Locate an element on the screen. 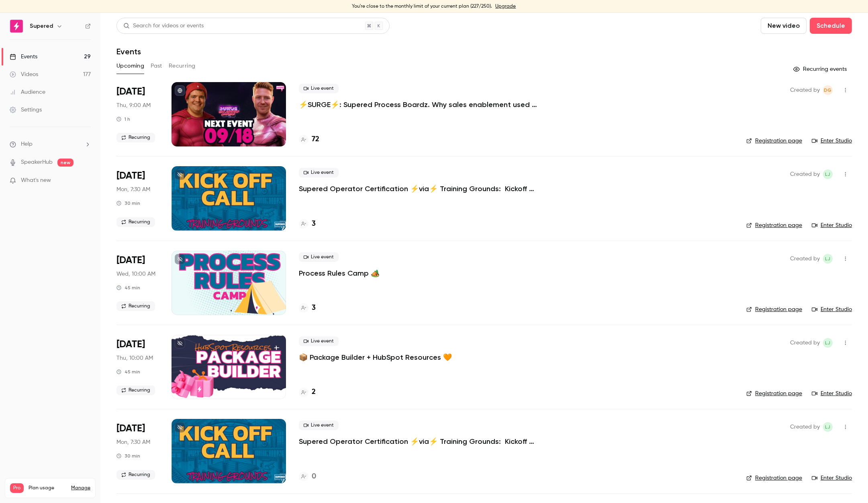 This screenshot has height=503, width=868. span: Thu, 10:00 AM is located at coordinates (135, 358).